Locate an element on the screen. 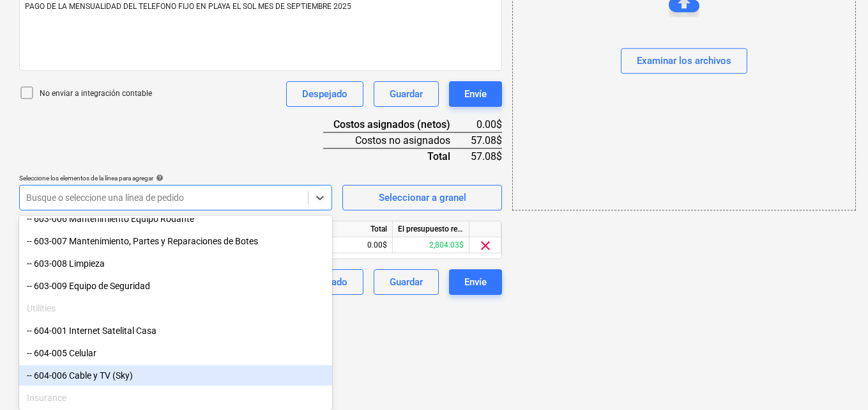 This screenshot has width=868, height=410. div: 2,804.03$ is located at coordinates (431, 245).